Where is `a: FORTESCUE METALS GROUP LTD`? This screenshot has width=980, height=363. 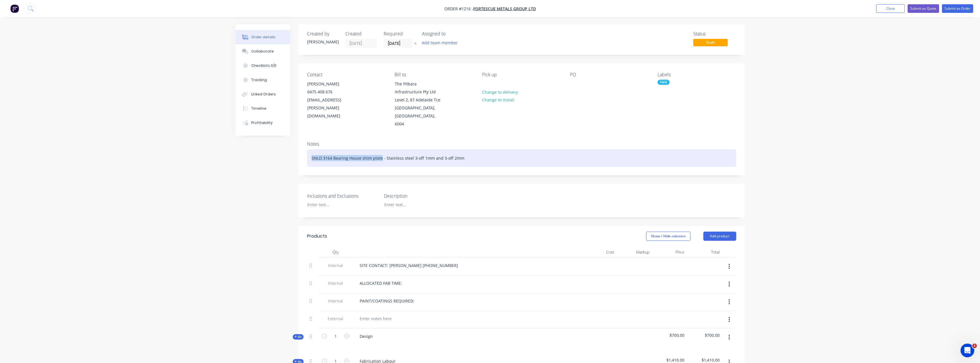 a: FORTESCUE METALS GROUP LTD is located at coordinates (505, 9).